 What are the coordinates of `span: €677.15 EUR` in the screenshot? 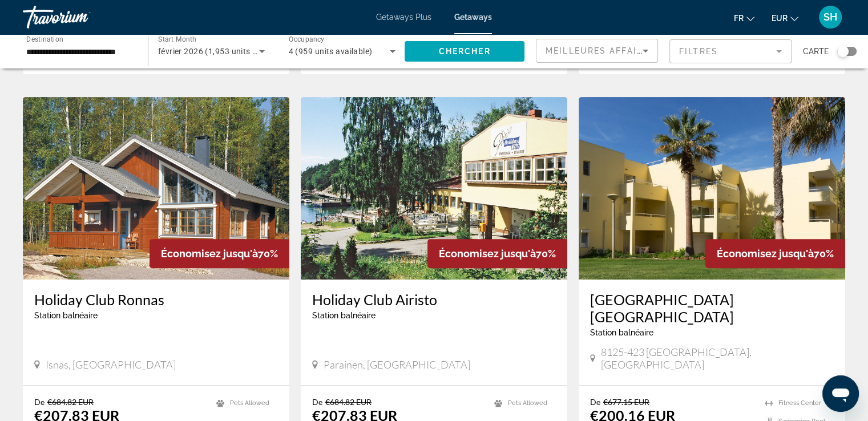 It's located at (626, 402).